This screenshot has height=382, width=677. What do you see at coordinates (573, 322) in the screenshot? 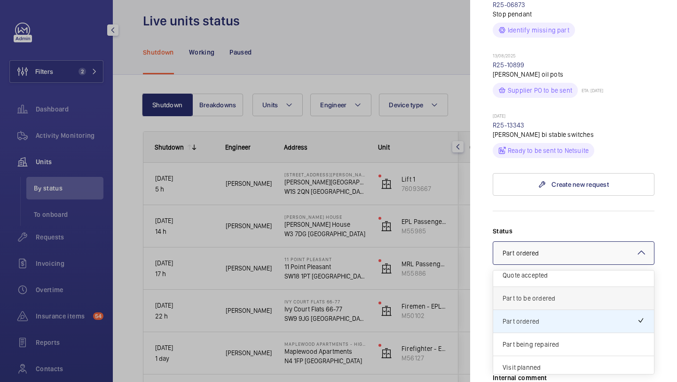
I see `ng-dropdown-panel: Options list` at bounding box center [573, 322].